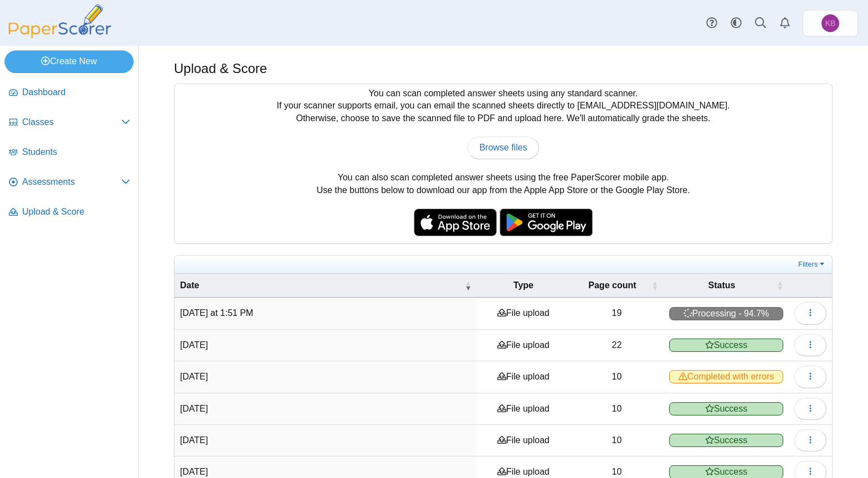 Image resolution: width=868 pixels, height=478 pixels. What do you see at coordinates (68, 61) in the screenshot?
I see `a: Create New` at bounding box center [68, 61].